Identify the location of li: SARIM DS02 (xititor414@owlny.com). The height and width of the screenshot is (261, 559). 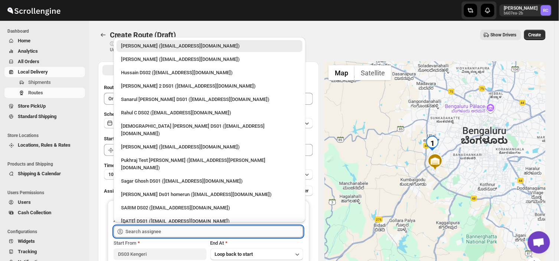
(209, 207).